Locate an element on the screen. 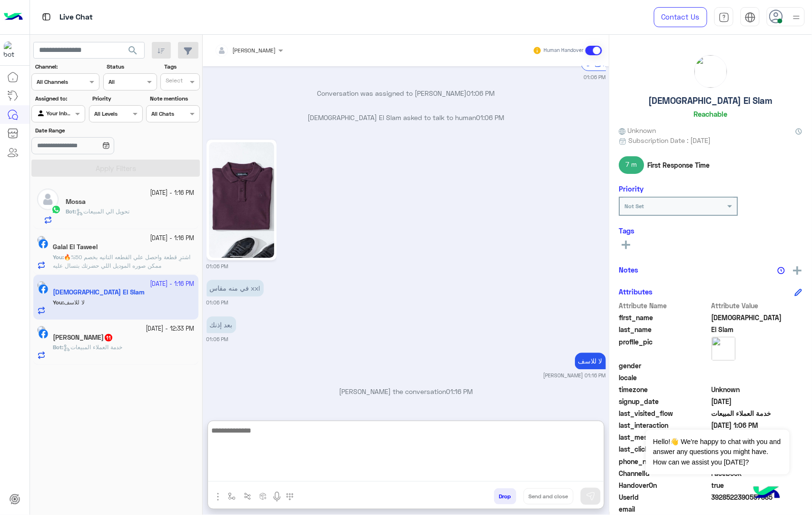 The image size is (812, 515). img: send voice note is located at coordinates (277, 497).